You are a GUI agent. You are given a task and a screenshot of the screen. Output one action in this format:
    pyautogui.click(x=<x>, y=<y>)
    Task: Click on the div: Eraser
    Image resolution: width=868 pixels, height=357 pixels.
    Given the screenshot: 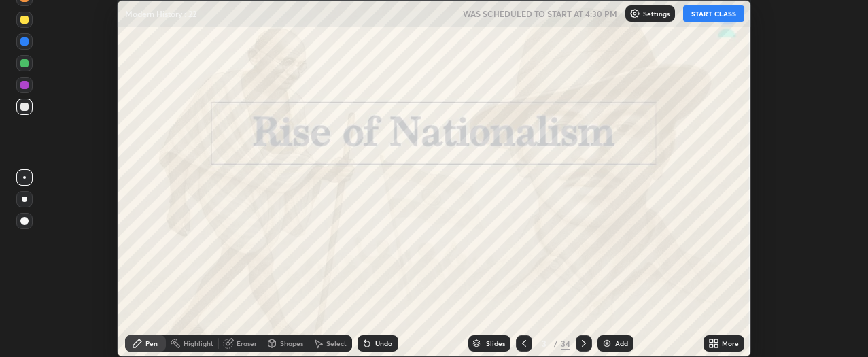 What is the action you would take?
    pyautogui.click(x=247, y=344)
    